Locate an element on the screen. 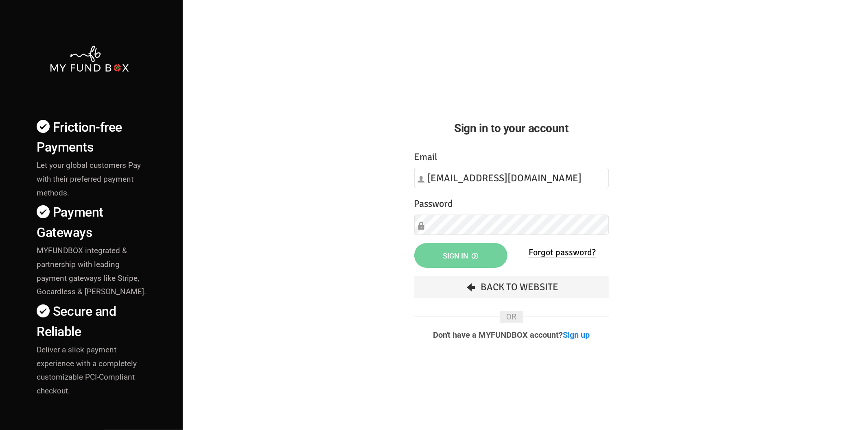 The image size is (868, 430). h4: Payment Gateways is located at coordinates (93, 222).